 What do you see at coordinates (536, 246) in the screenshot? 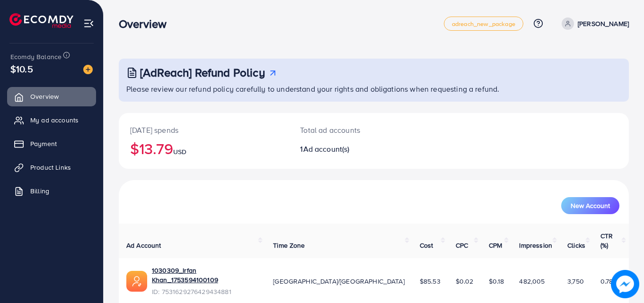
I see `span: Impression` at bounding box center [536, 246].